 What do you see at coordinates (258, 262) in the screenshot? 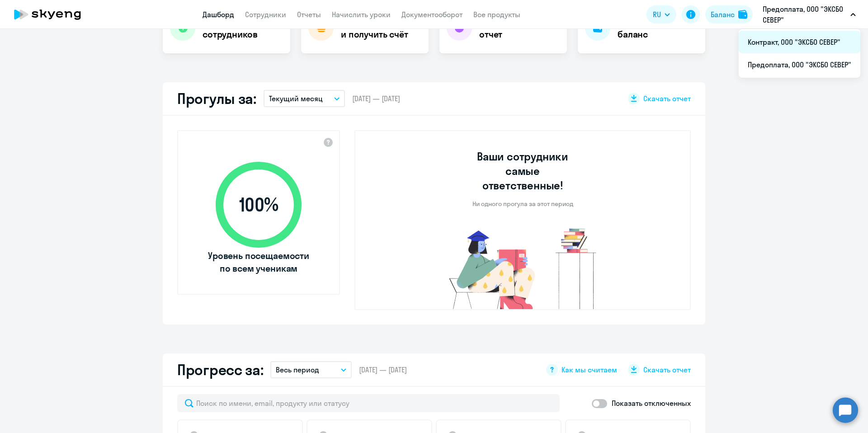
I see `span: Уровень посещаемости по всем ученикам` at bounding box center [258, 262].